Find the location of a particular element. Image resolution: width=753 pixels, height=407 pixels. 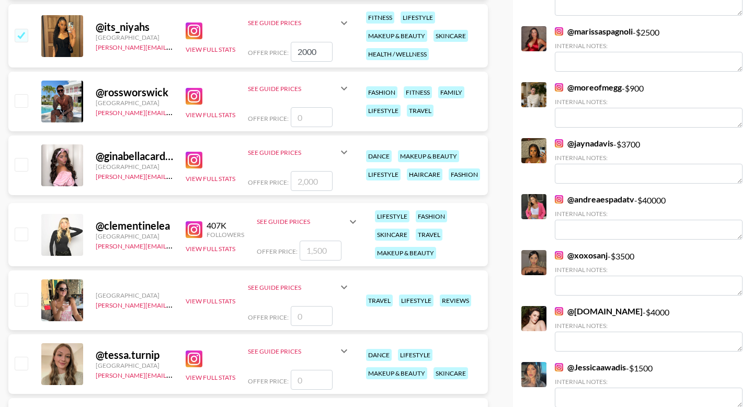

div: @ tessa.turnip is located at coordinates (134, 354).